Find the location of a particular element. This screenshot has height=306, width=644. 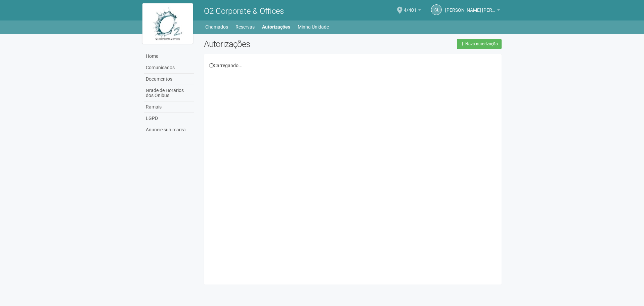

div: Carregando... is located at coordinates (353, 65).